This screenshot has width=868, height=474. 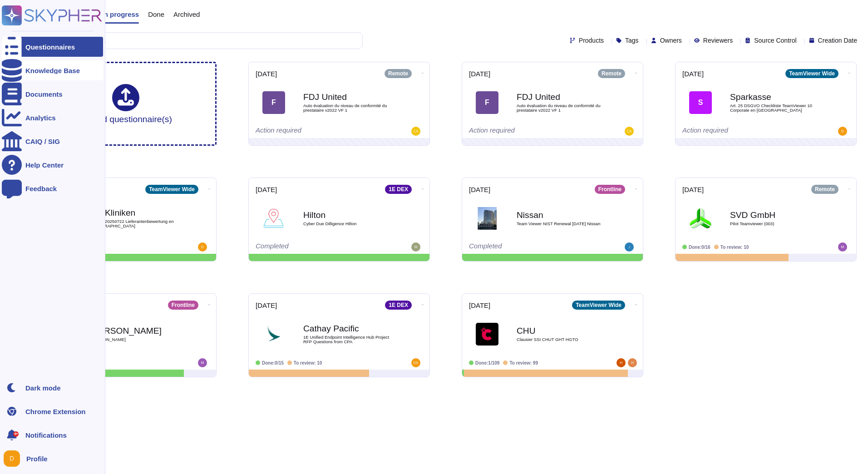 I want to click on span: Archived, so click(x=187, y=14).